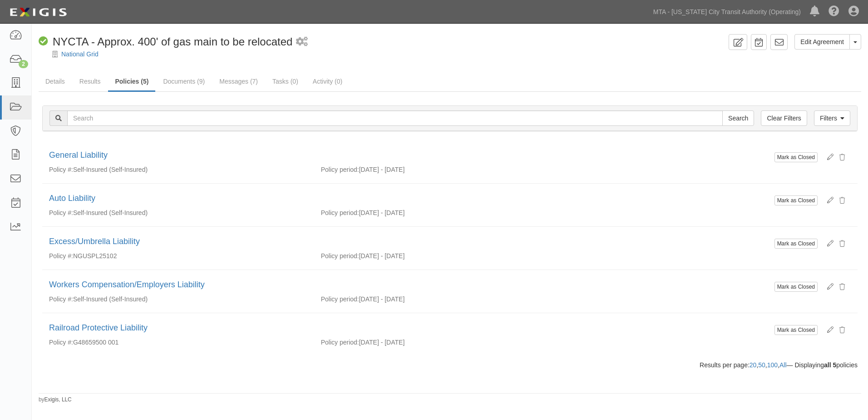  I want to click on a: 100, so click(772, 365).